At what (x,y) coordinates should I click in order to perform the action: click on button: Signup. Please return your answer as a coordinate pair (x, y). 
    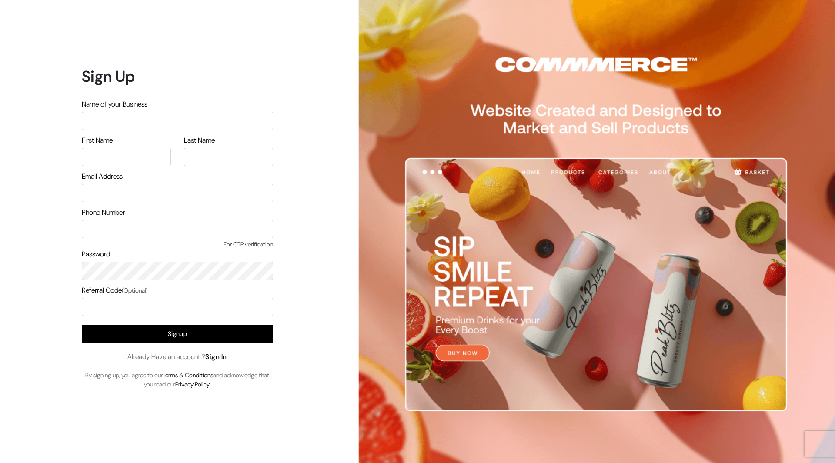
    Looking at the image, I should click on (177, 334).